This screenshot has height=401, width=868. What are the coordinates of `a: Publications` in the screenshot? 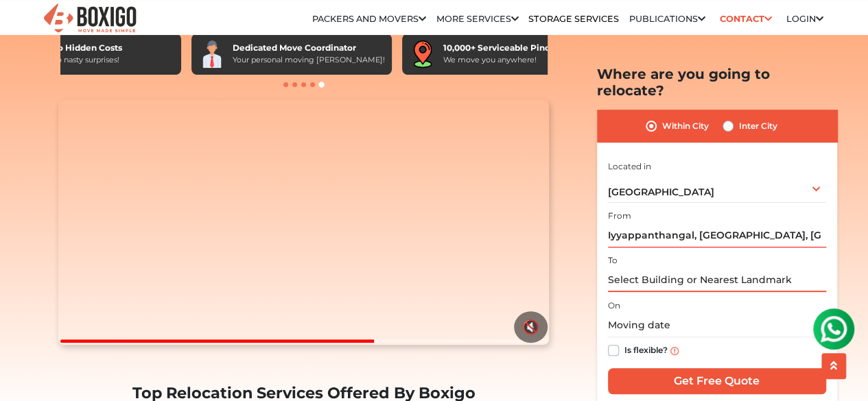 It's located at (667, 19).